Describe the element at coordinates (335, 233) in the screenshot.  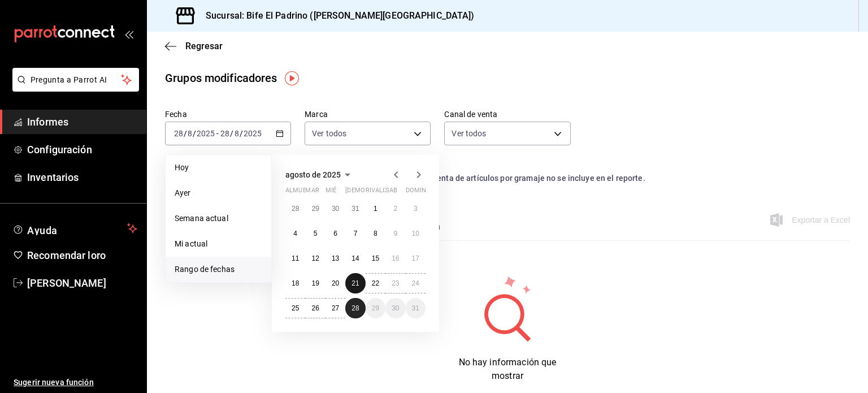
I see `font: 6` at that location.